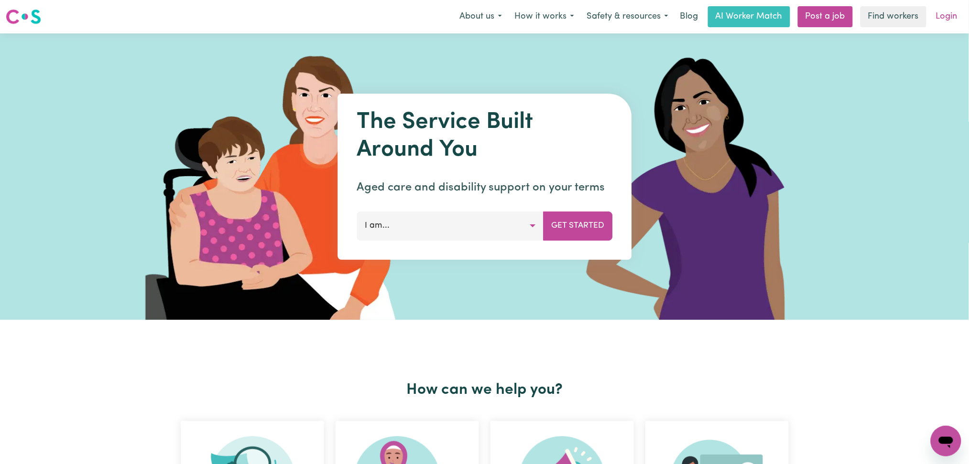 The height and width of the screenshot is (464, 969). Describe the element at coordinates (484, 188) in the screenshot. I see `p: Aged care and disability support on your terms` at that location.